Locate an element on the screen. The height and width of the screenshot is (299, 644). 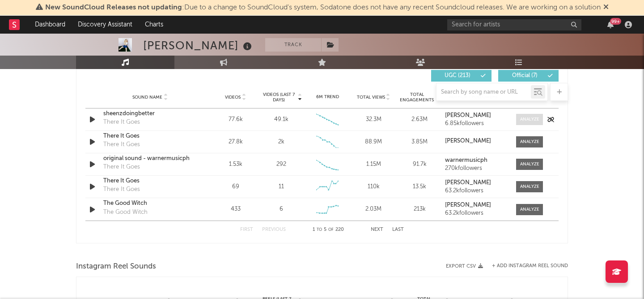
div: 11 is located at coordinates (282, 187).